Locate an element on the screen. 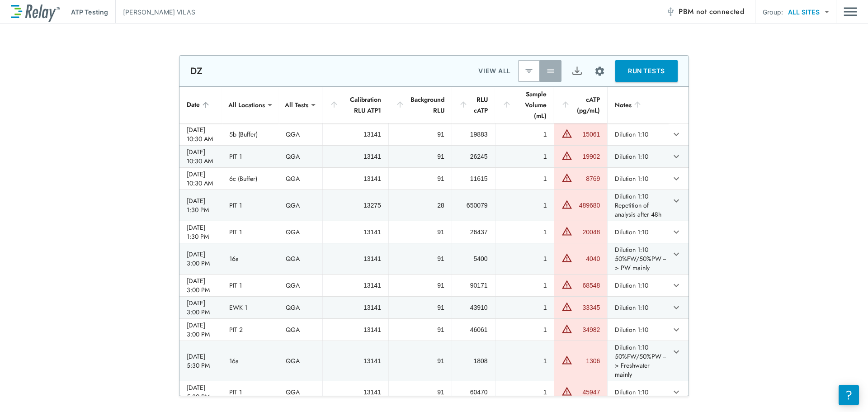 The height and width of the screenshot is (412, 868). p: Group: is located at coordinates (773, 11).